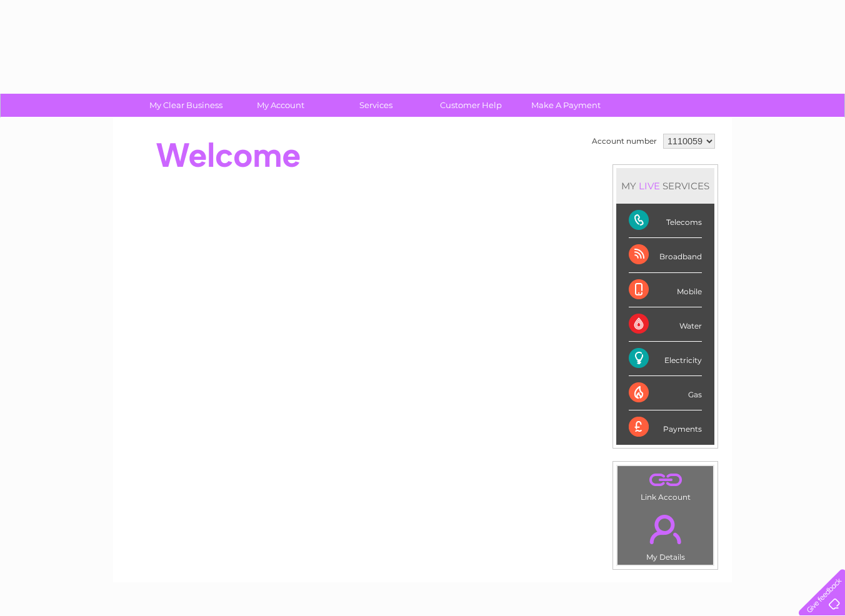 The image size is (845, 616). Describe the element at coordinates (566, 105) in the screenshot. I see `a: Make A Payment` at that location.